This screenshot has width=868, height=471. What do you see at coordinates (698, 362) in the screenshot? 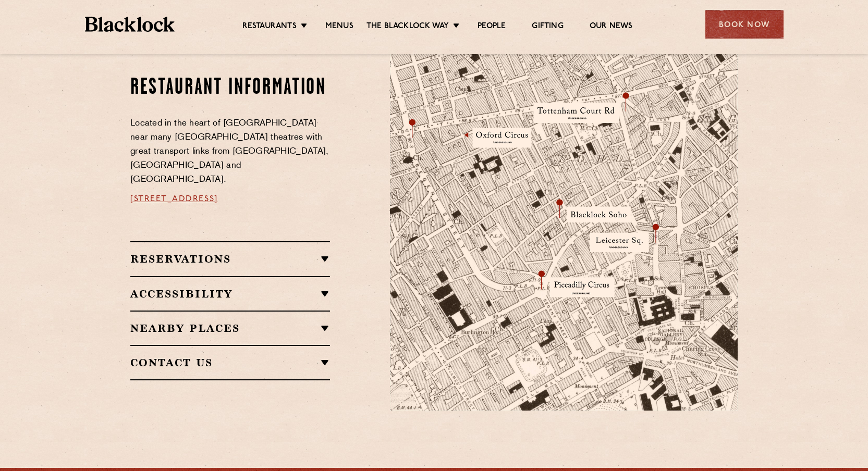
I see `img: svg%3E` at bounding box center [698, 362].